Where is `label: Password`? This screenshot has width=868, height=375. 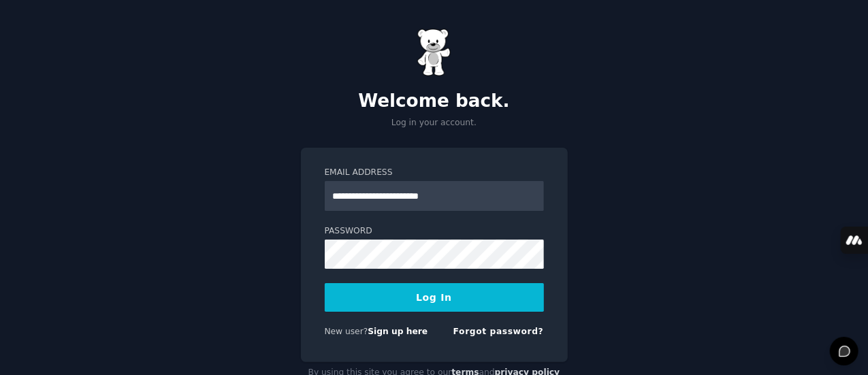 label: Password is located at coordinates (434, 231).